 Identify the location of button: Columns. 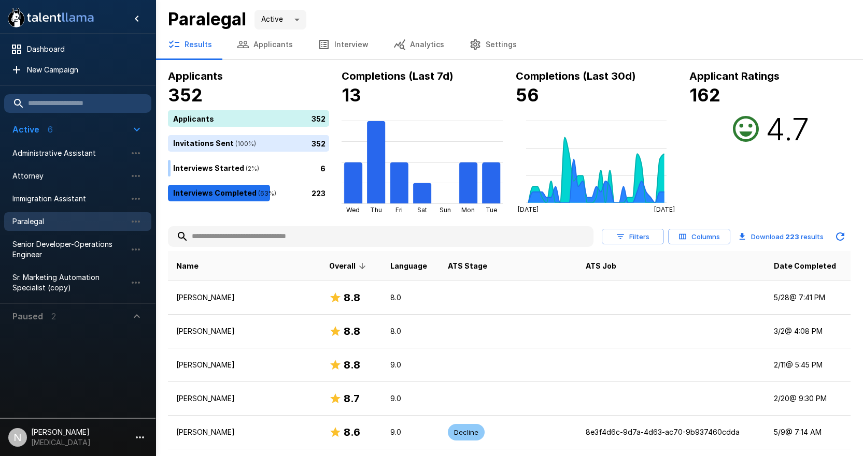
(699, 237).